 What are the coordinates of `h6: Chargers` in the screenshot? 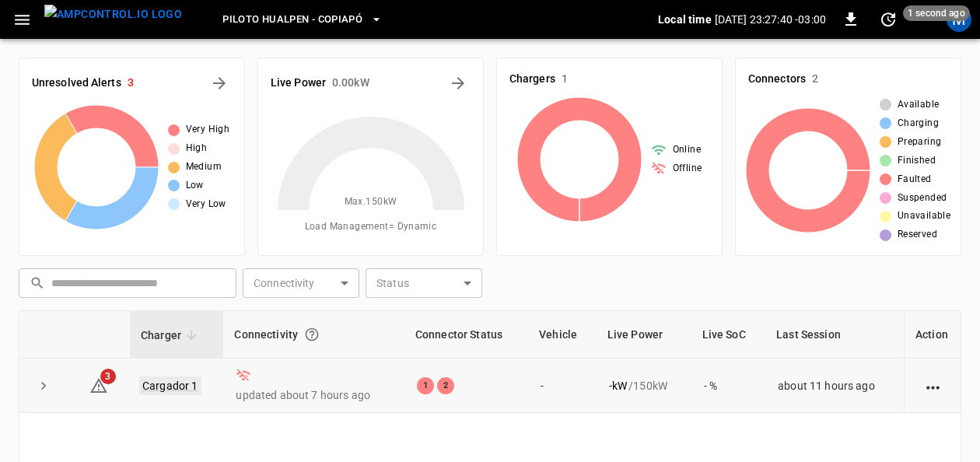 It's located at (532, 80).